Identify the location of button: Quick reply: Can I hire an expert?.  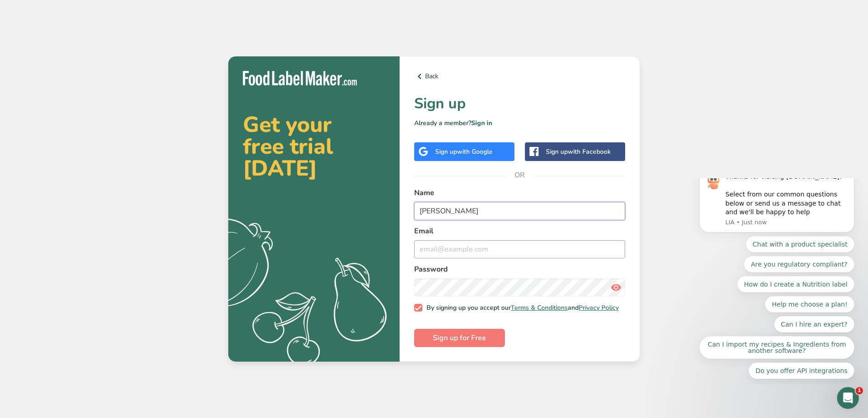
(129, 146).